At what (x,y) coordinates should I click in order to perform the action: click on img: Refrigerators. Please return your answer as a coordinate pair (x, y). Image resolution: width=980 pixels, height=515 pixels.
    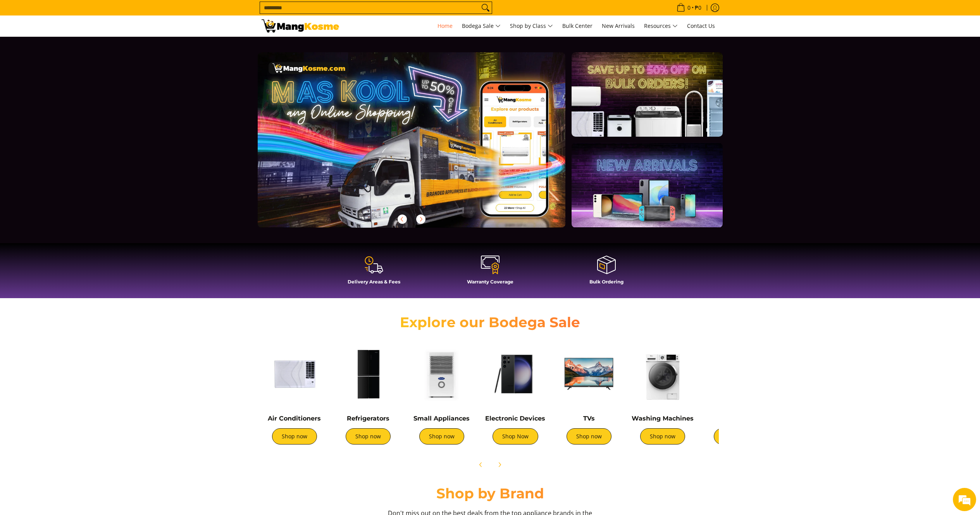
    Looking at the image, I should click on (368, 374).